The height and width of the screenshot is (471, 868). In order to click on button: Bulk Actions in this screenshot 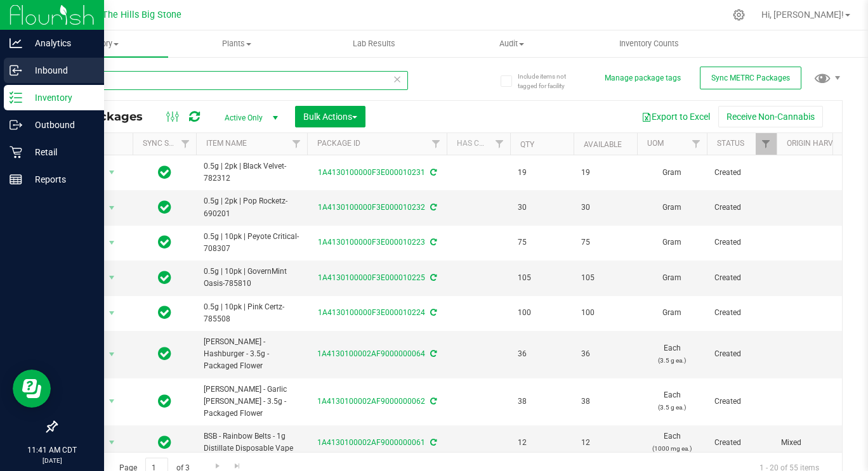, I will do `click(330, 117)`.